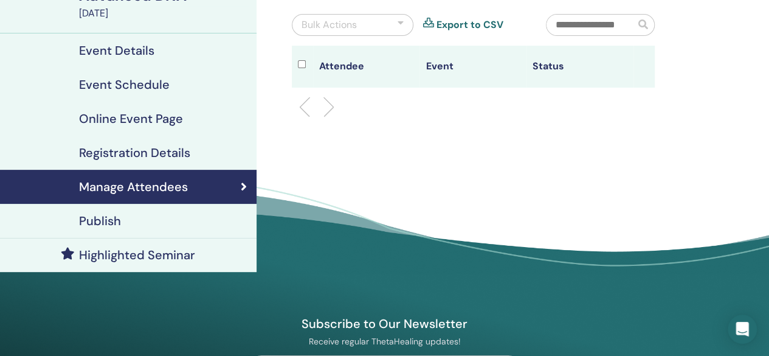 This screenshot has width=769, height=356. What do you see at coordinates (100, 221) in the screenshot?
I see `h4: Publish` at bounding box center [100, 221].